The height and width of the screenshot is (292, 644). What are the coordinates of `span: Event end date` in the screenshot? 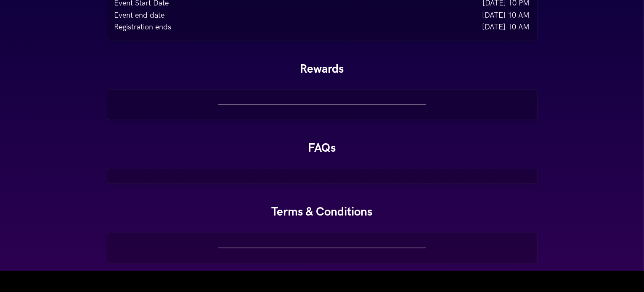 It's located at (140, 16).